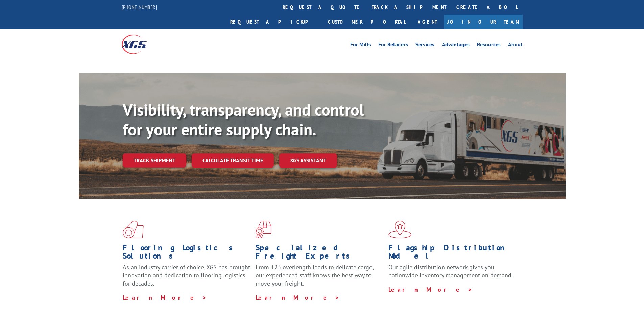 The height and width of the screenshot is (311, 644). Describe the element at coordinates (244, 120) in the screenshot. I see `b: Visibility, transparency, and control for your entire supply chain.` at that location.